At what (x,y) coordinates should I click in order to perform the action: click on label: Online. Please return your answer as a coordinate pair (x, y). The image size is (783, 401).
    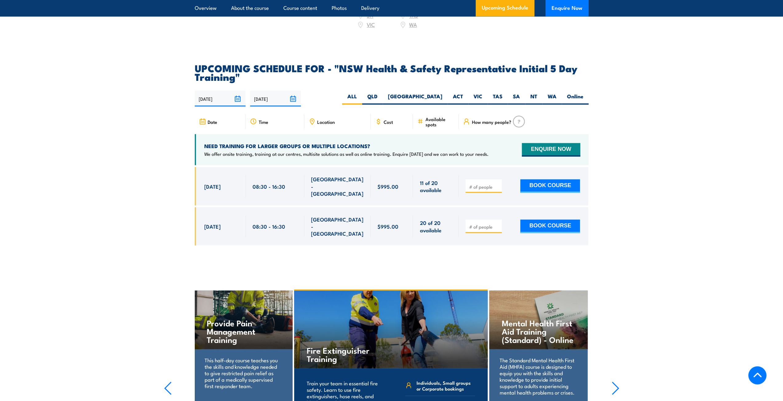
    Looking at the image, I should click on (575, 98).